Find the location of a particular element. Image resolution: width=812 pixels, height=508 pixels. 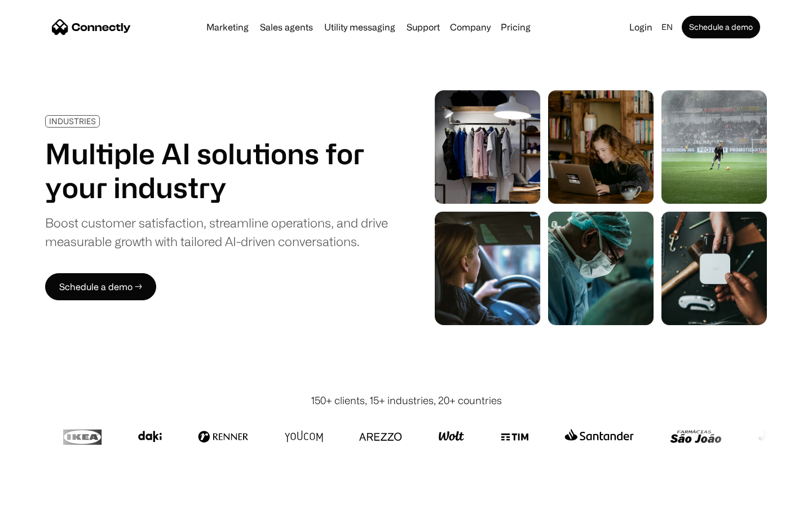

a: Marketing is located at coordinates (227, 27).